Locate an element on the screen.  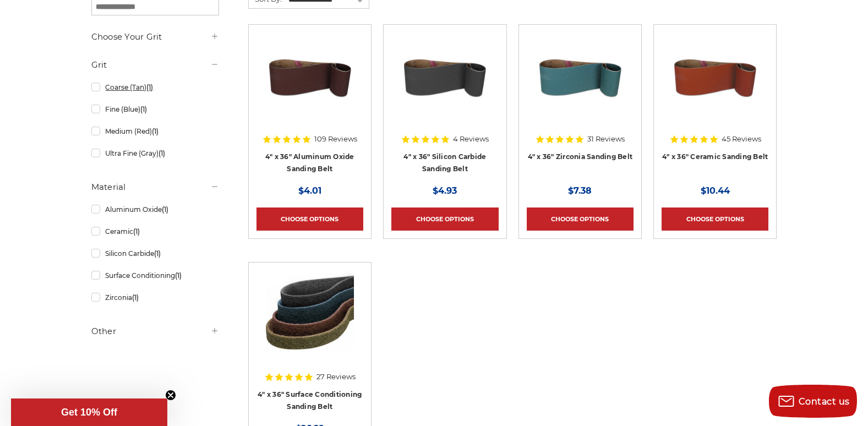
a: 4"x36" Surface Conditioning Sanding Belts is located at coordinates (310, 323).